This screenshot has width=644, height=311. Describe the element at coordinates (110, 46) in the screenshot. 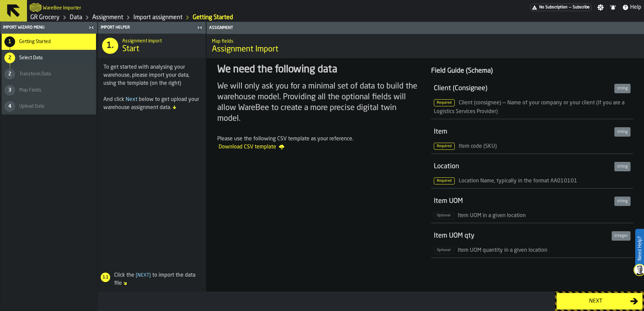

I see `div: 1.` at that location.